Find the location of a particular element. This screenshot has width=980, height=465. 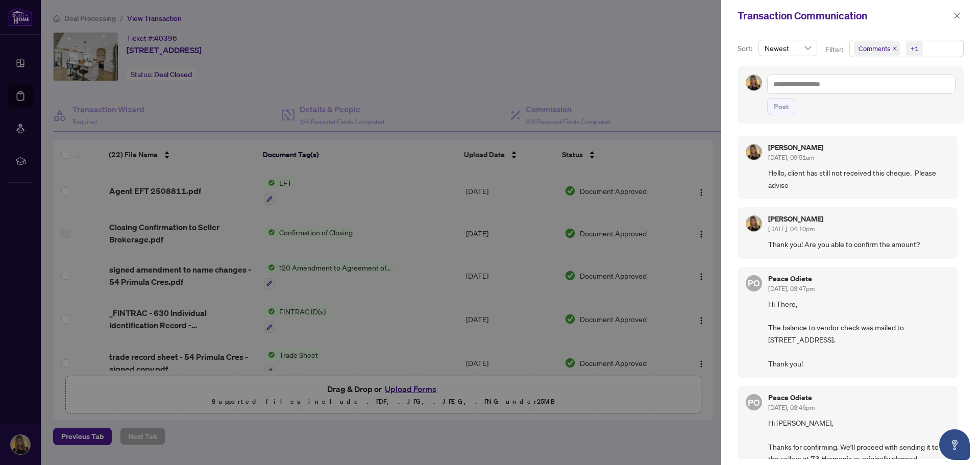

span: Thank you! Are you able to confirm the amount? is located at coordinates (859, 244).